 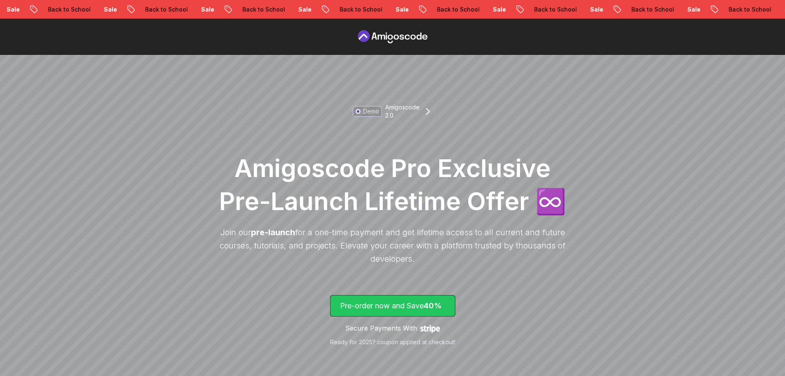 What do you see at coordinates (433, 305) in the screenshot?
I see `span: 40%` at bounding box center [433, 305].